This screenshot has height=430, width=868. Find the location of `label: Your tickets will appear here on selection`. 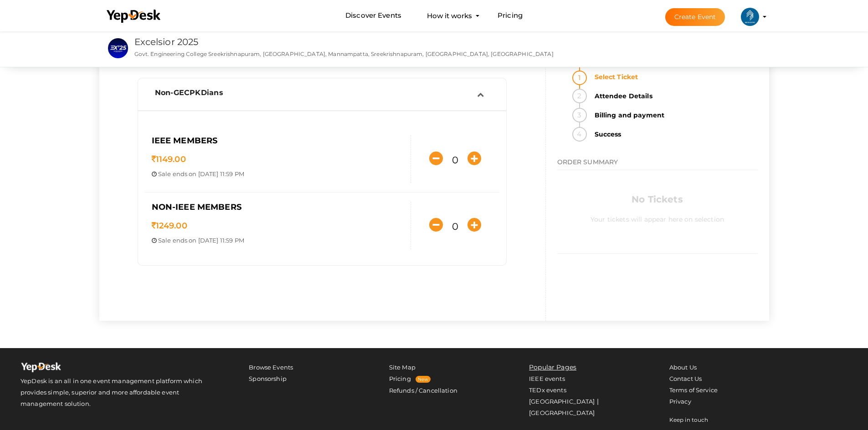

label: Your tickets will appear here on selection is located at coordinates (657, 216).